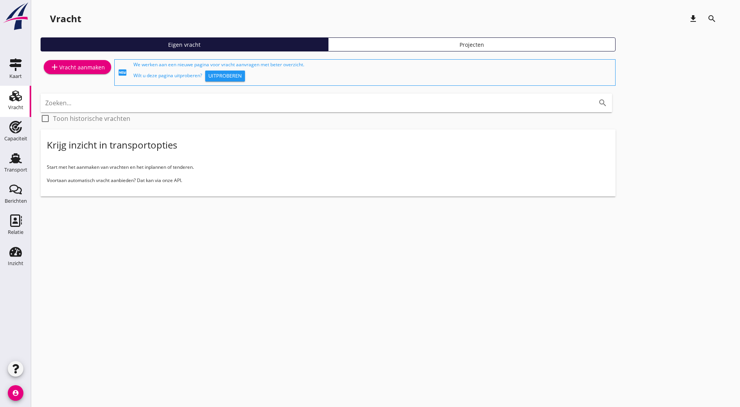 Image resolution: width=740 pixels, height=407 pixels. What do you see at coordinates (92, 119) in the screenshot?
I see `label: Toon historische vrachten` at bounding box center [92, 119].